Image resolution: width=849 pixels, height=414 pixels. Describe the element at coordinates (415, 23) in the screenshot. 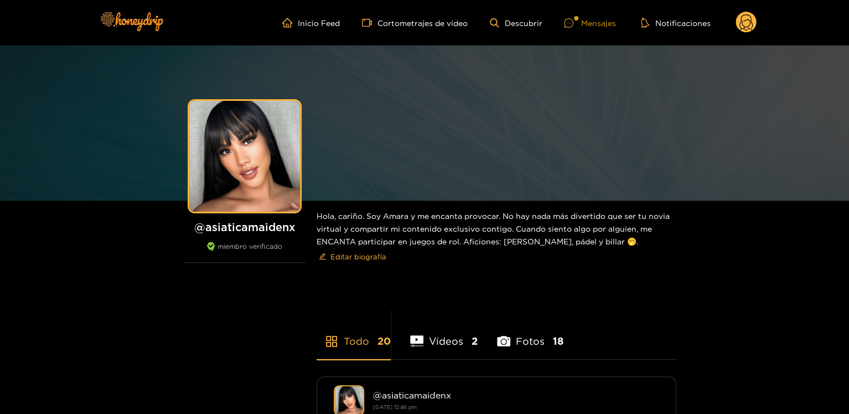

I see `a: Cortometrajes de vídeo` at that location.